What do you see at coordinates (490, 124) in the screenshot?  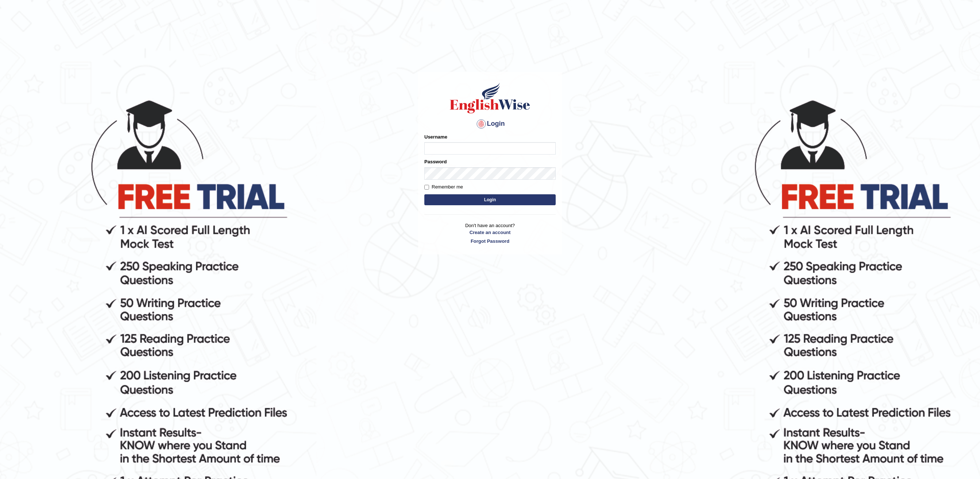 I see `h4: Login` at bounding box center [490, 124].